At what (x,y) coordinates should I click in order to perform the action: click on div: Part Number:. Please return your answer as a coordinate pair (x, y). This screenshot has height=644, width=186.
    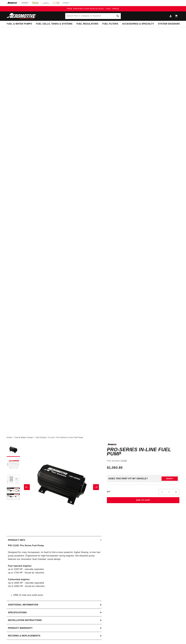
    Looking at the image, I should click on (143, 461).